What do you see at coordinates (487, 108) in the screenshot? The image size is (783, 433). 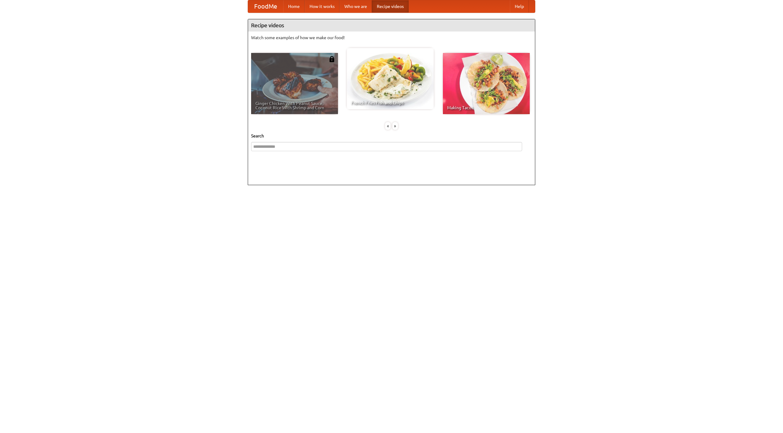 I see `span: Making Tacos` at bounding box center [487, 108].